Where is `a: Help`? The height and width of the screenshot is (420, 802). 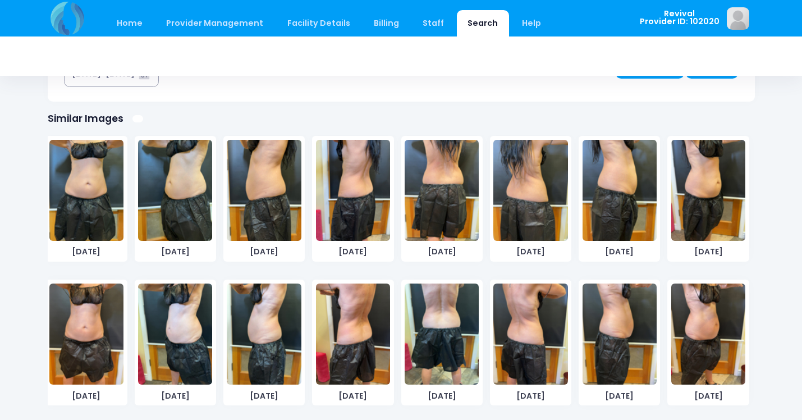 a: Help is located at coordinates (531, 23).